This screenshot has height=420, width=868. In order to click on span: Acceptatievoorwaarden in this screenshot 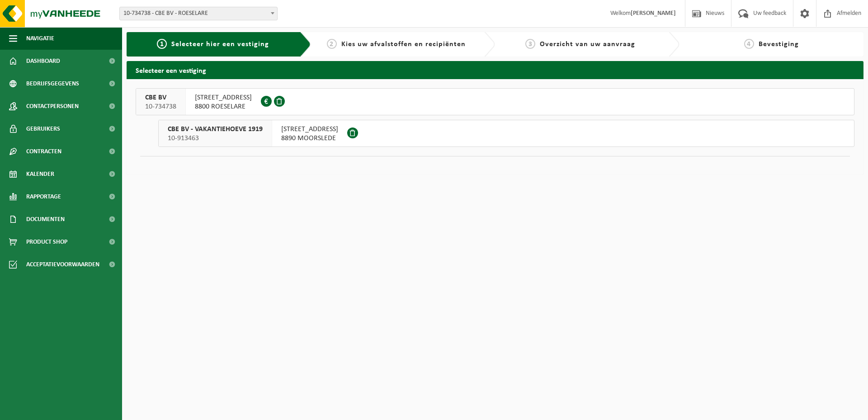, I will do `click(63, 265)`.